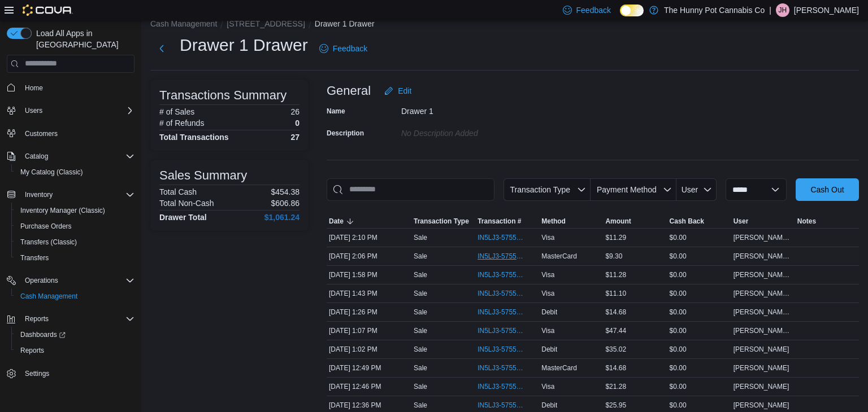  What do you see at coordinates (700, 222) in the screenshot?
I see `button: Cash Back` at bounding box center [700, 222].